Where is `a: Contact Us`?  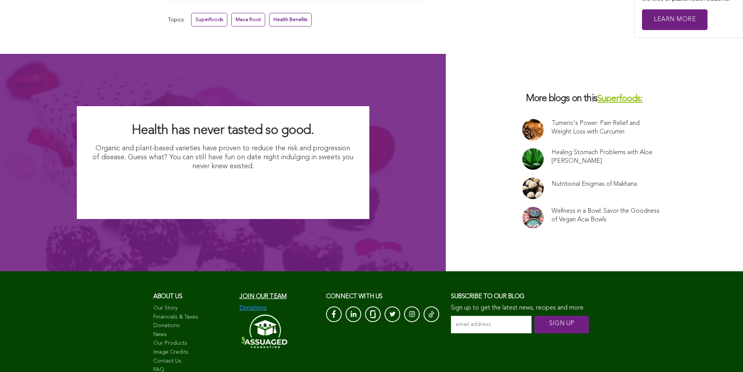 a: Contact Us is located at coordinates (193, 361).